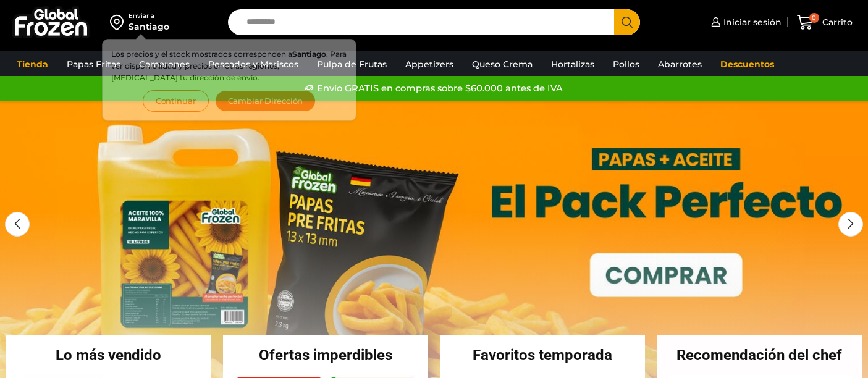  What do you see at coordinates (750, 22) in the screenshot?
I see `span: Iniciar sesión` at bounding box center [750, 22].